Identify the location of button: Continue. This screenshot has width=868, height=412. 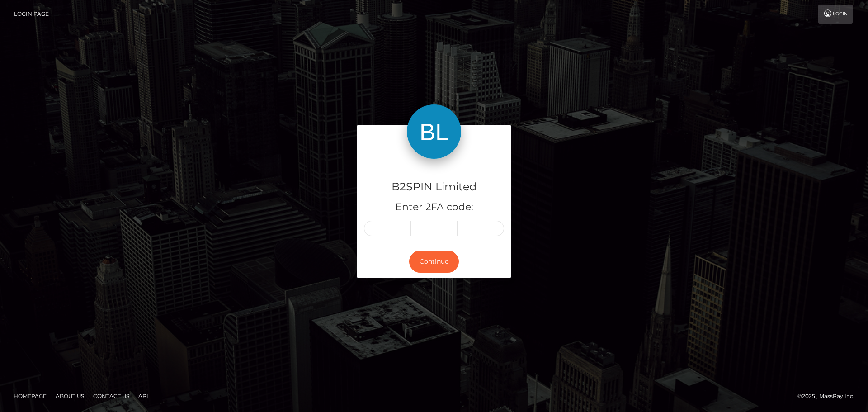
(434, 262).